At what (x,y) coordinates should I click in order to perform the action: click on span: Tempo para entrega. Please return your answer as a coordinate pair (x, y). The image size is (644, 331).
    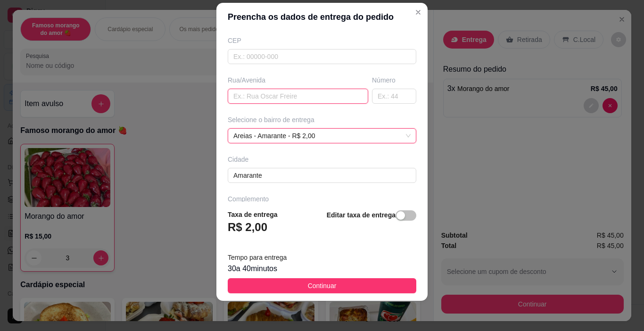
    Looking at the image, I should click on (257, 257).